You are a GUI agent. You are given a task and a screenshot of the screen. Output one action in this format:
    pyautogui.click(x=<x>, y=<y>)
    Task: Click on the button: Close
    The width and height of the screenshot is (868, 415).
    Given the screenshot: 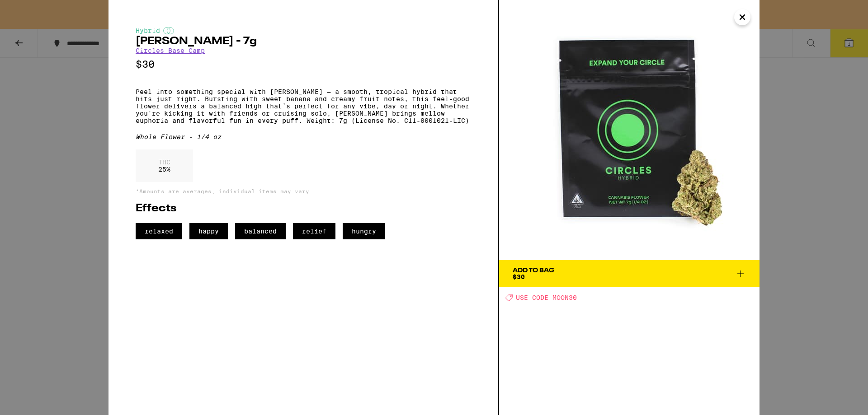 What is the action you would take?
    pyautogui.click(x=742, y=17)
    